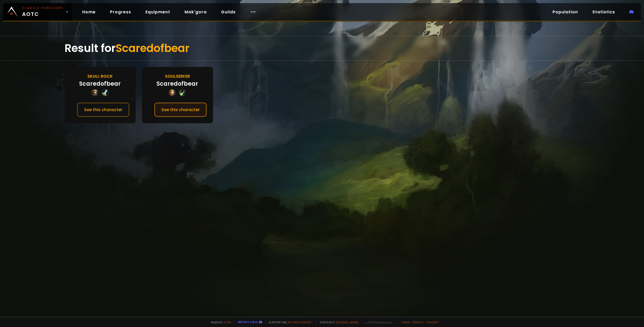 The image size is (644, 327). What do you see at coordinates (219, 322) in the screenshot?
I see `span: Made by` at bounding box center [219, 322].